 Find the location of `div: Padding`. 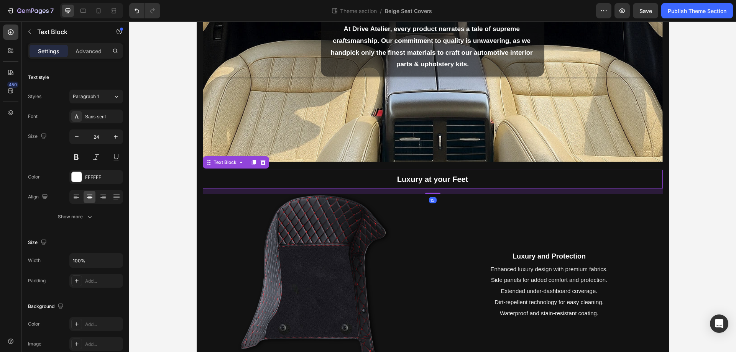

div: Padding is located at coordinates (37, 281).